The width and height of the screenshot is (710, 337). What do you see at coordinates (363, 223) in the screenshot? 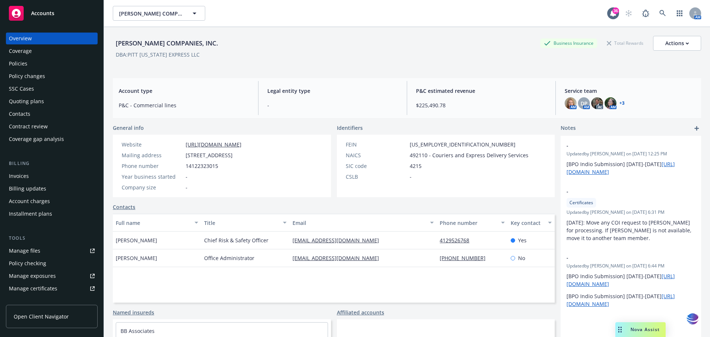
I see `button: Email` at bounding box center [363, 223].